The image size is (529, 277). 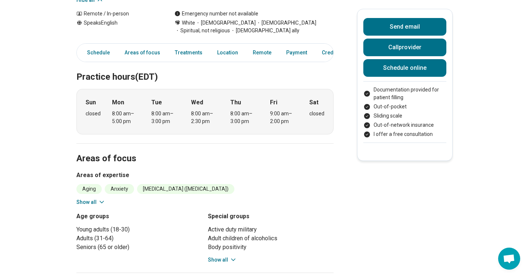 I want to click on li: Young adults (18-30), so click(x=139, y=230).